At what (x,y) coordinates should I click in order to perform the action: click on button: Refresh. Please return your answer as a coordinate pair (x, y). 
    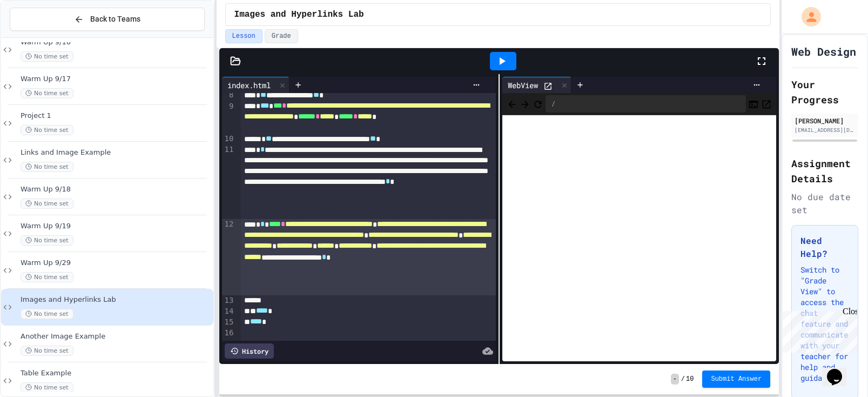
    Looking at the image, I should click on (538, 104).